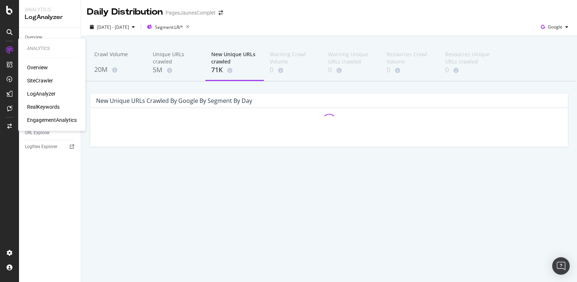  I want to click on div: EngagementAnalytics, so click(52, 120).